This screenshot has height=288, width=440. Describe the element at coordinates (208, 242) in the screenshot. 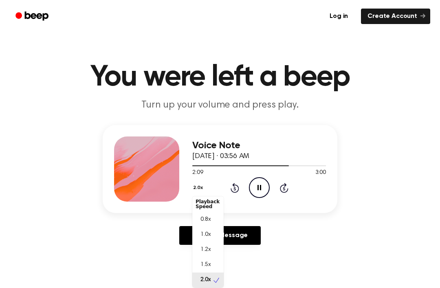

I see `div: 2.0x` at that location.